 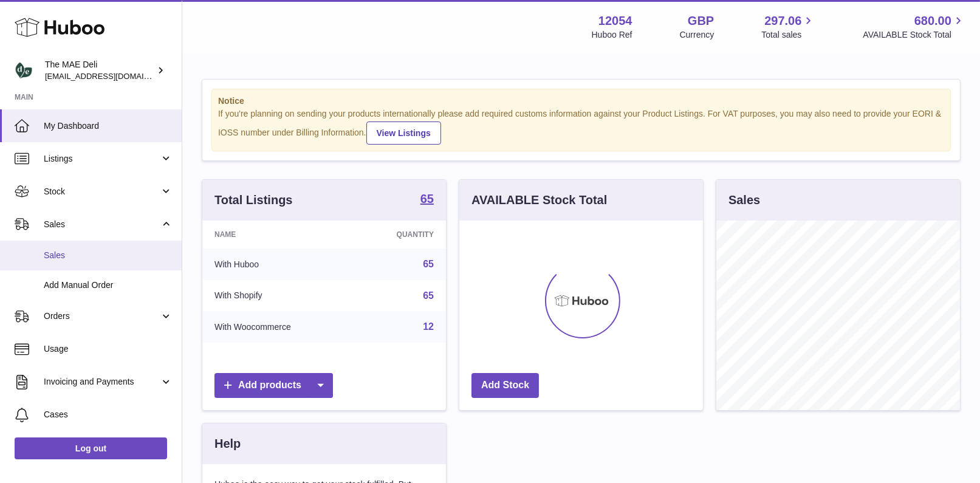 I want to click on a: Add products, so click(x=273, y=385).